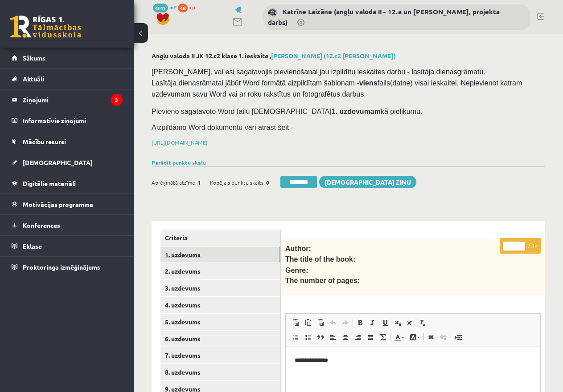 This screenshot has height=392, width=563. What do you see at coordinates (220, 305) in the screenshot?
I see `a: 4. uzdevums` at bounding box center [220, 305].